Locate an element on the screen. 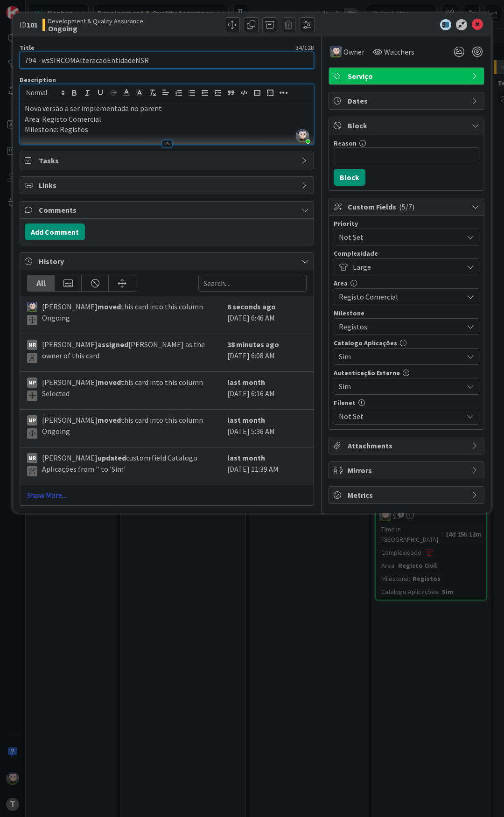 The width and height of the screenshot is (504, 817). span: Description is located at coordinates (38, 80).